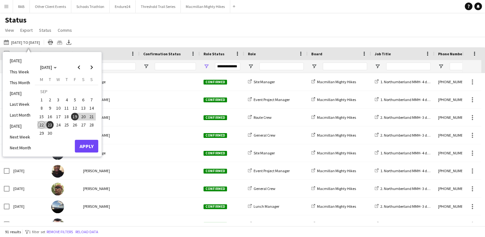 The image size is (485, 237). What do you see at coordinates (50, 108) in the screenshot?
I see `button: 09-09-2025` at bounding box center [50, 108].